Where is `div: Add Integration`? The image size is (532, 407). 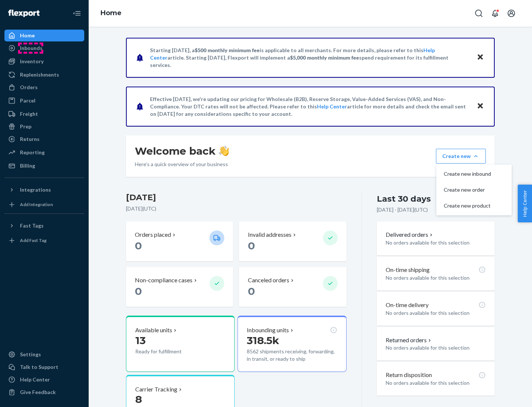 div: Add Integration is located at coordinates (36, 204).